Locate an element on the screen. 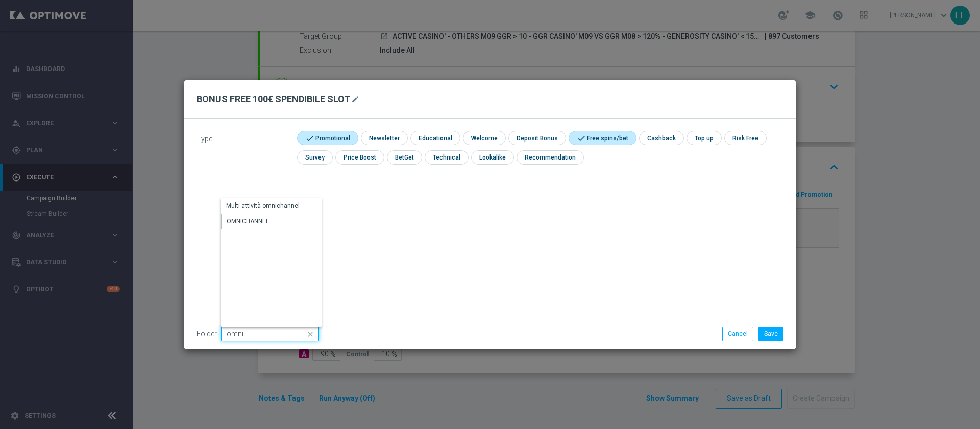  input: Quick find is located at coordinates (270, 334).